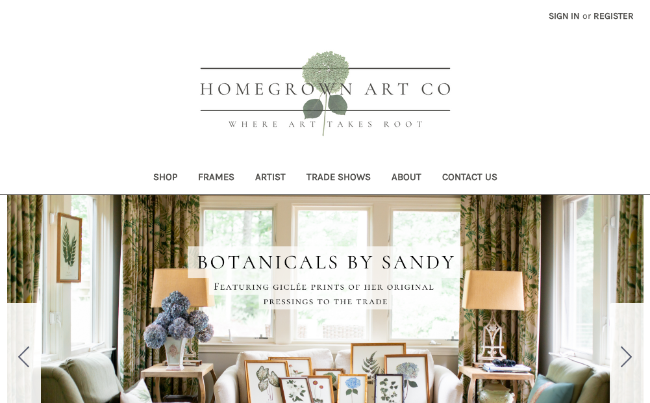  What do you see at coordinates (338, 178) in the screenshot?
I see `a: Trade Shows` at bounding box center [338, 178].